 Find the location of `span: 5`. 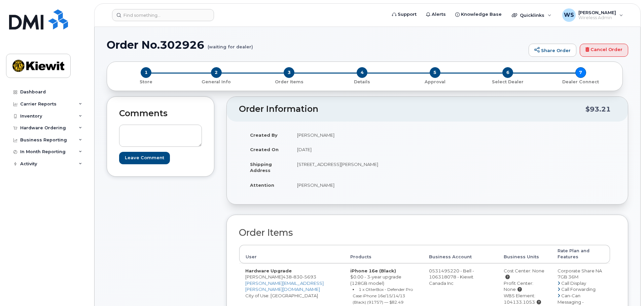

span: 5 is located at coordinates (435, 72).